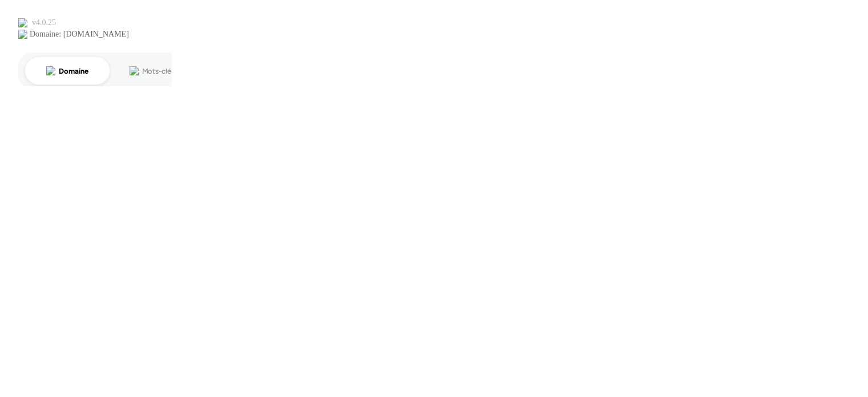  What do you see at coordinates (23, 23) in the screenshot?
I see `img: logo_orange.svg` at bounding box center [23, 23].